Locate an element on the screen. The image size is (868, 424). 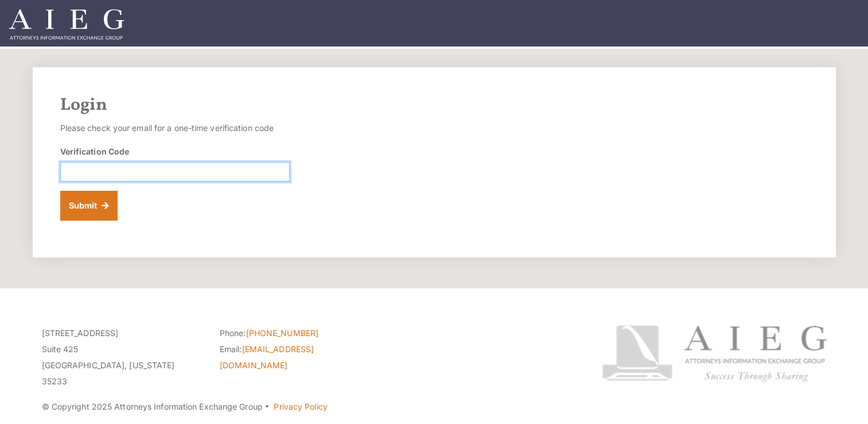
img: Attorneys Information Exchange Group logo is located at coordinates (715, 353).